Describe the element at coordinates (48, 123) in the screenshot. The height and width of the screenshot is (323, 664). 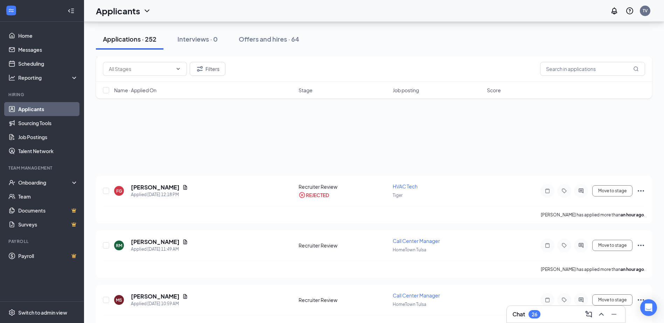
I see `a: Sourcing Tools` at that location.